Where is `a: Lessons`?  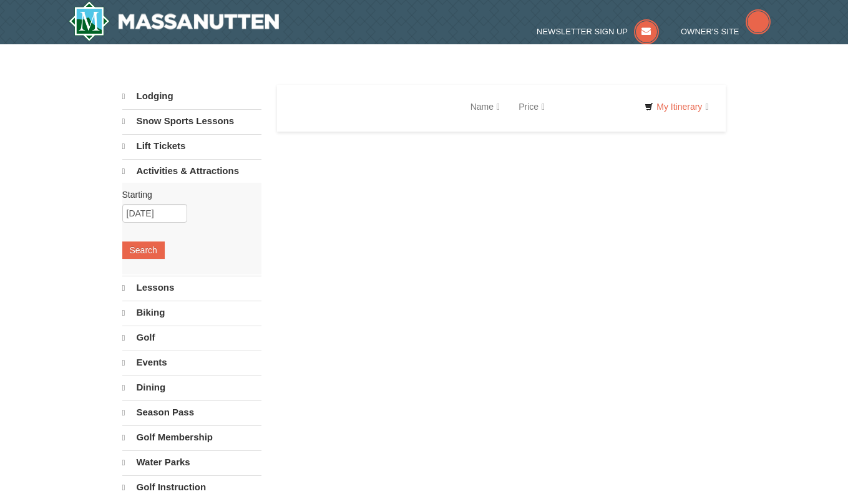
a: Lessons is located at coordinates (192, 288).